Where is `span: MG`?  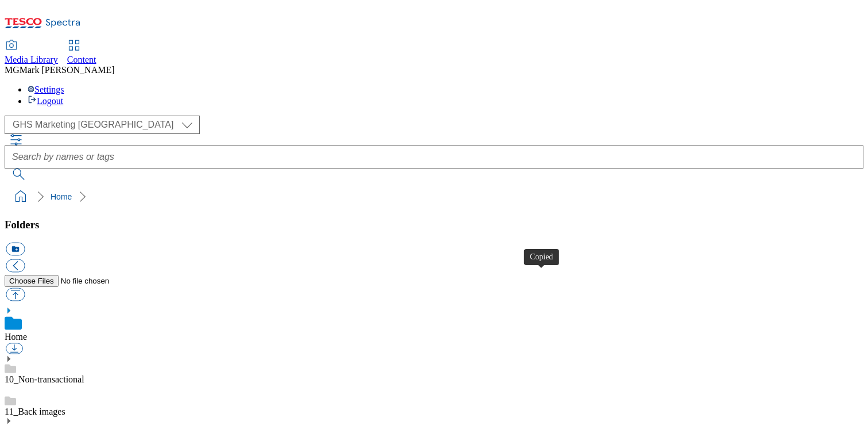 span: MG is located at coordinates (12, 69).